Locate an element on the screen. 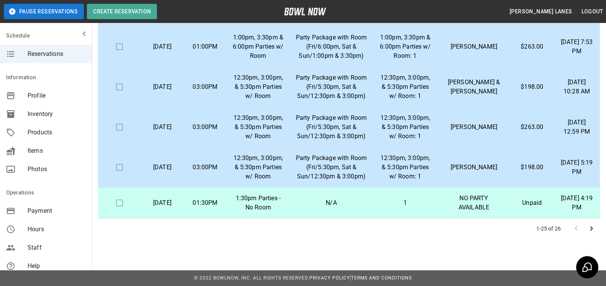 Image resolution: width=606 pixels, height=286 pixels. span: Help is located at coordinates (57, 266).